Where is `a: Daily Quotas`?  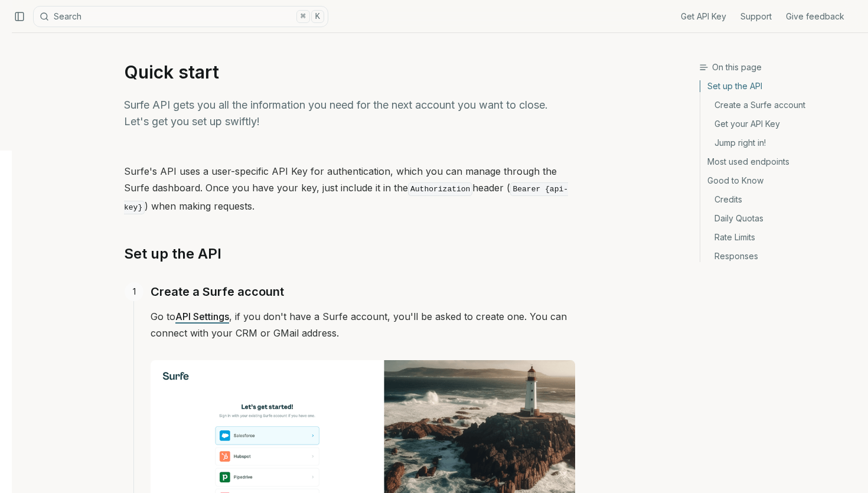 a: Daily Quotas is located at coordinates (779, 218).